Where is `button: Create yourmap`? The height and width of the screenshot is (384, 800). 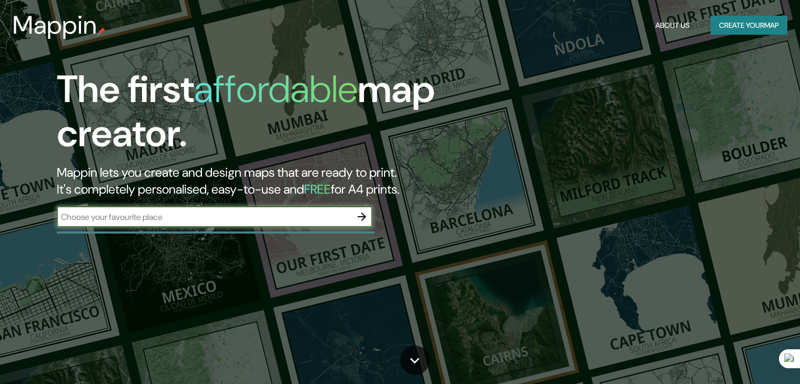 button: Create yourmap is located at coordinates (749, 25).